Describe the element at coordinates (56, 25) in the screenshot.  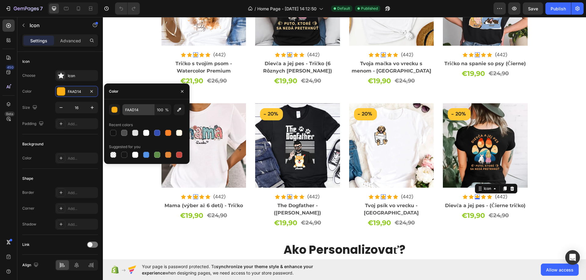
I see `p: Icon` at that location.